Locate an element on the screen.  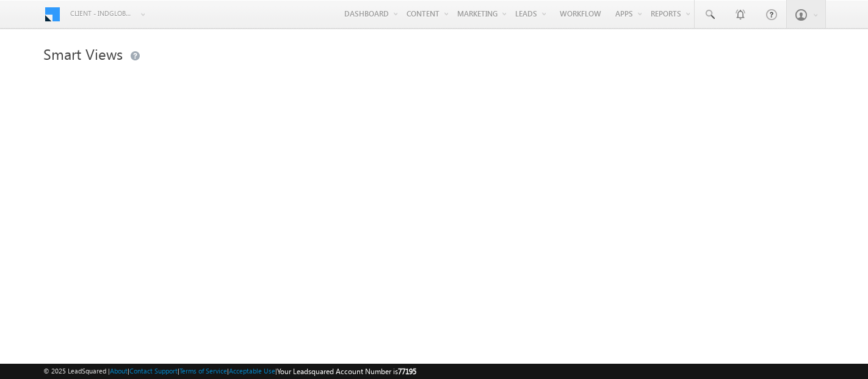
span: Smart Views is located at coordinates (83, 54).